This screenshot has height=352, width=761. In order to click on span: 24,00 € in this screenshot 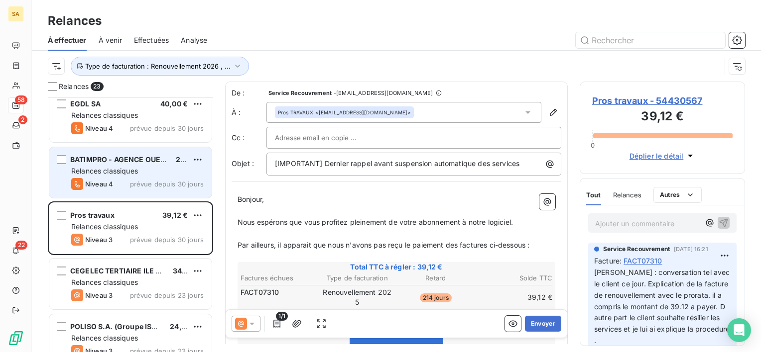, I will do `click(189, 159)`.